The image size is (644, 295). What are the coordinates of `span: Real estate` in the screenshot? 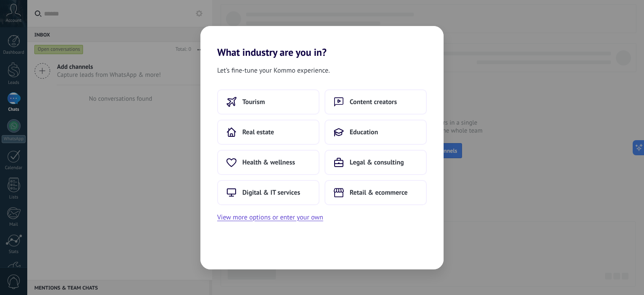 It's located at (258, 132).